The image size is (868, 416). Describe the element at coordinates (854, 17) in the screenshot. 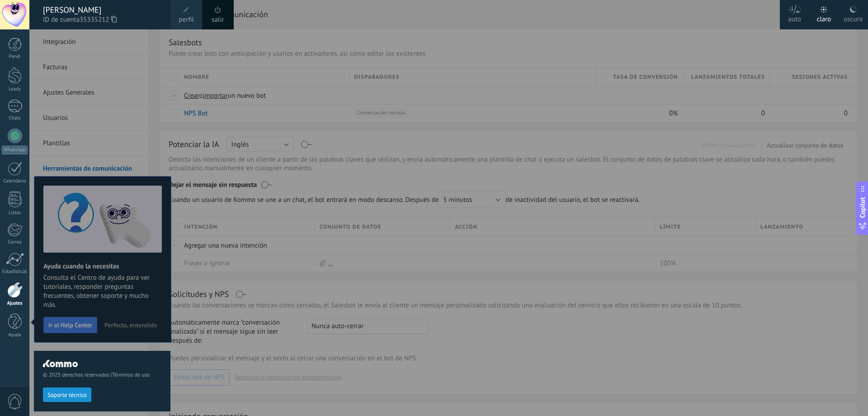

I see `div: oscuro` at that location.